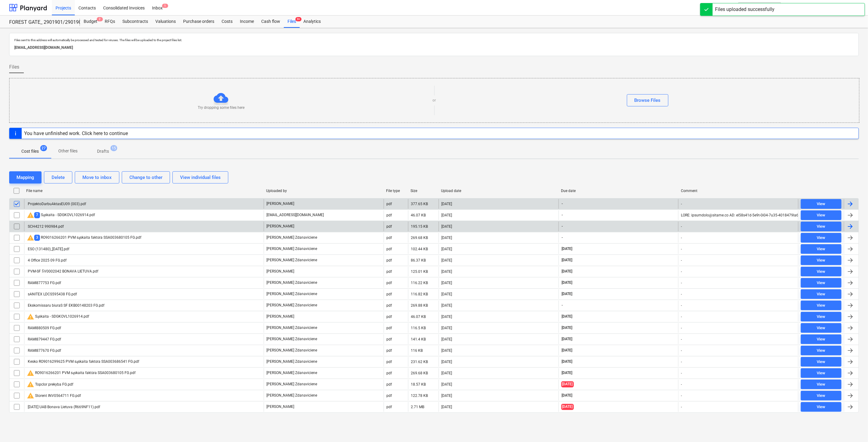 This screenshot has height=442, width=868. I want to click on div: Purchase orders, so click(199, 22).